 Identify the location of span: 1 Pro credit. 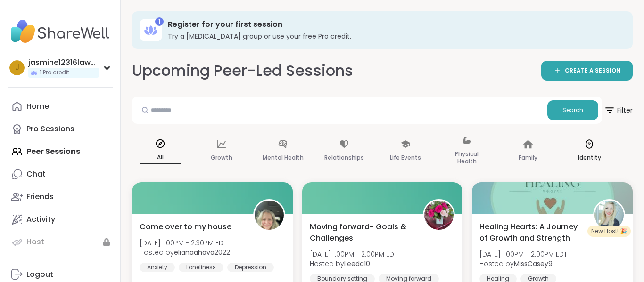
(54, 72).